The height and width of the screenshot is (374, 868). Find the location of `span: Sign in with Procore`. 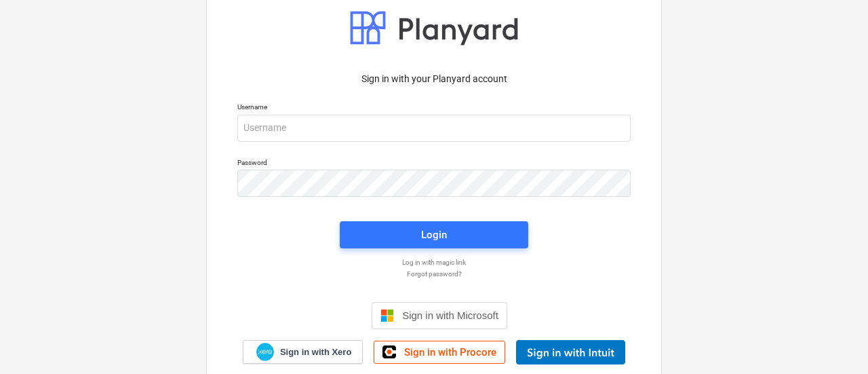

span: Sign in with Procore is located at coordinates (450, 352).